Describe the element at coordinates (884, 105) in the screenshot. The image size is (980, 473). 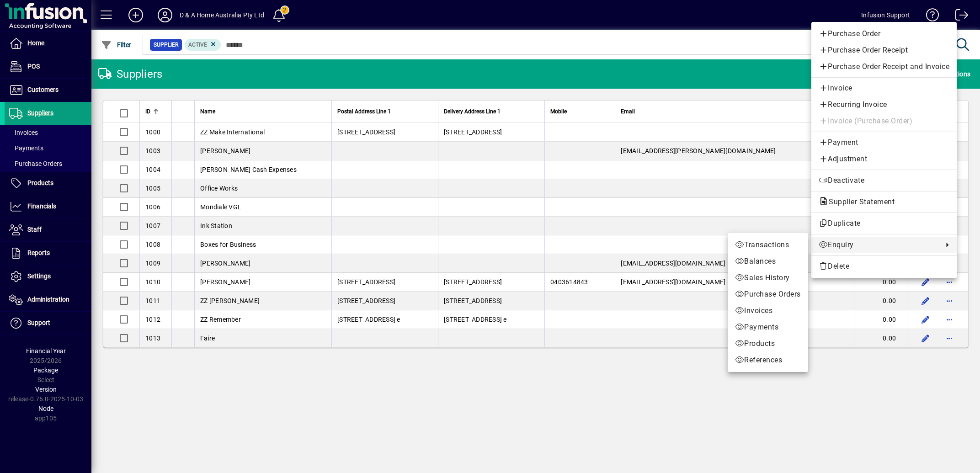
I see `span: Recurring Invoice` at that location.